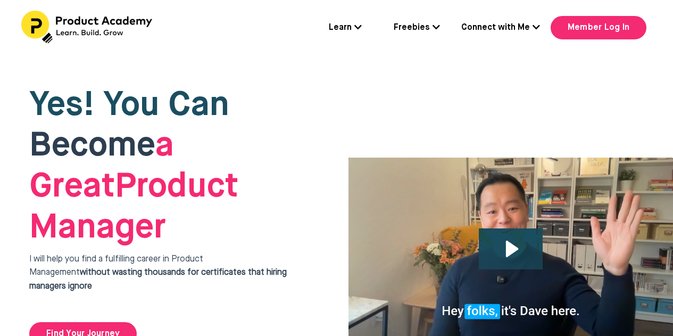 Image resolution: width=673 pixels, height=336 pixels. I want to click on span: Yes! You Can, so click(129, 105).